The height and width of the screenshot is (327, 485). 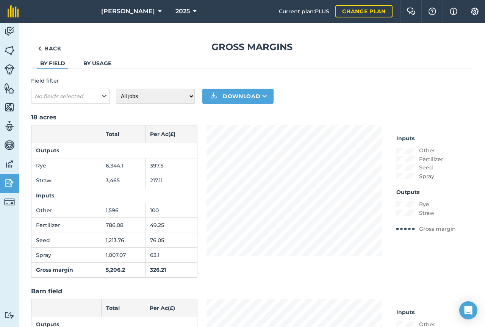 I want to click on img: A question mark icon, so click(x=433, y=11).